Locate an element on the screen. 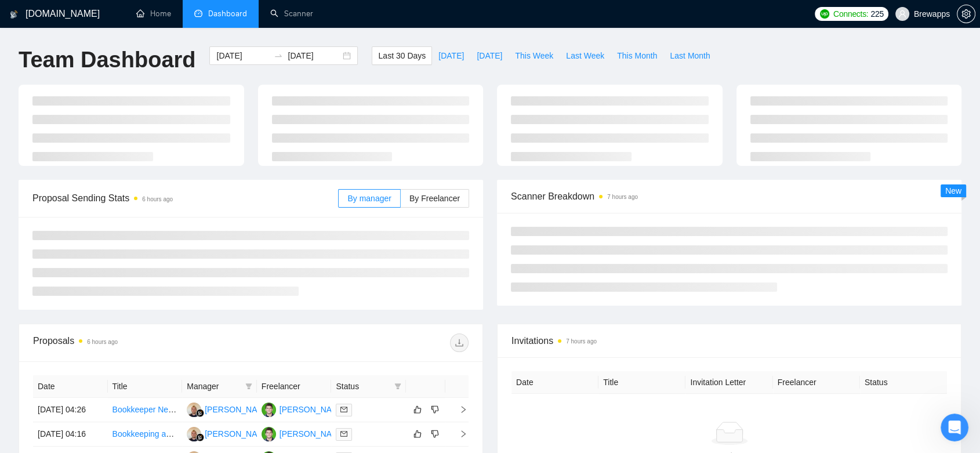 This screenshot has width=980, height=453. span: Connects: is located at coordinates (851, 14).